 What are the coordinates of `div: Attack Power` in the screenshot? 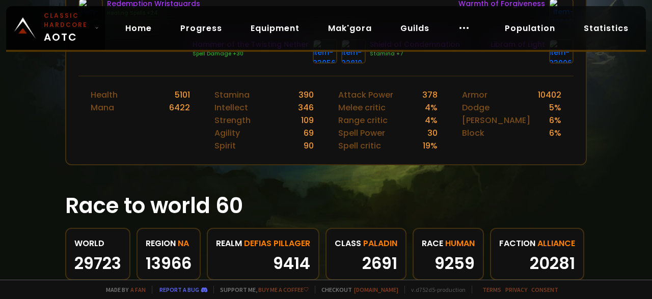 It's located at (365, 95).